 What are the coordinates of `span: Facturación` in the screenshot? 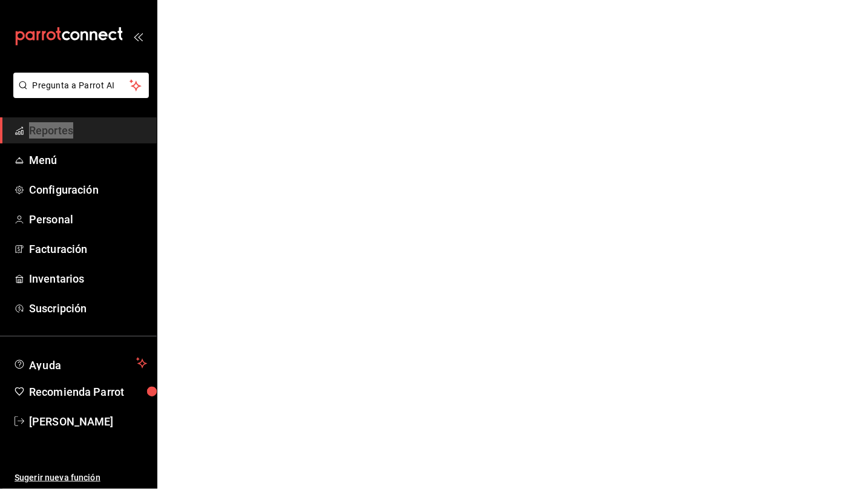 It's located at (88, 249).